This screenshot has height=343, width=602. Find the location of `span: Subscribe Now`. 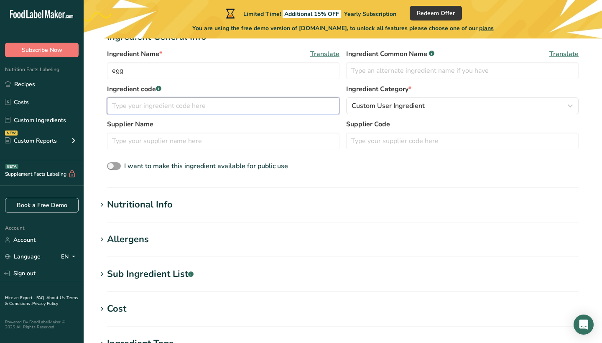

span: Subscribe Now is located at coordinates (42, 50).